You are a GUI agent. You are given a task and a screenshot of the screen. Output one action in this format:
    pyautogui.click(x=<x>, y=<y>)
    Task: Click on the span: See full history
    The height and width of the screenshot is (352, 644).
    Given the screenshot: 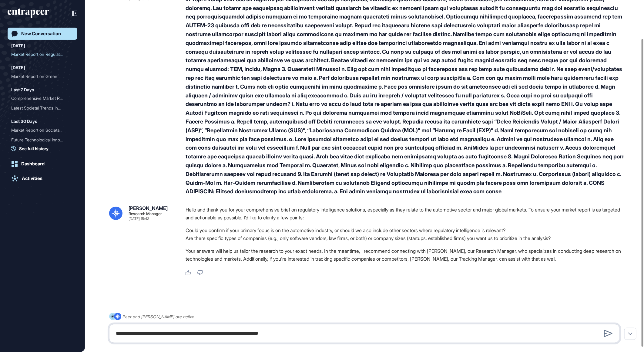 What is the action you would take?
    pyautogui.click(x=34, y=148)
    